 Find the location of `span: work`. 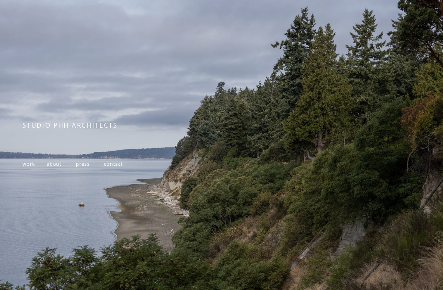

span: work is located at coordinates (29, 164).